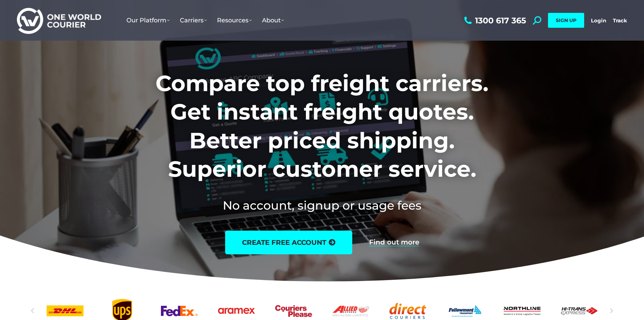 Image resolution: width=644 pixels, height=320 pixels. Describe the element at coordinates (273, 21) in the screenshot. I see `a: About` at that location.